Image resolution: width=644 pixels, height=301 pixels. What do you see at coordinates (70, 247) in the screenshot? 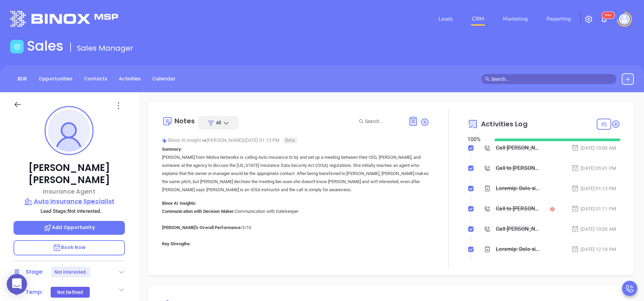
I see `span: Book Now` at bounding box center [70, 247].